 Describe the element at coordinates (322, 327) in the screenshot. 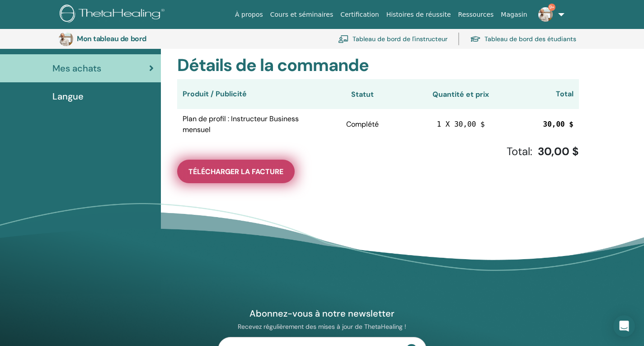

I see `font: Recevez régulièrement des mises à jour de ThetaHealing !` at that location.